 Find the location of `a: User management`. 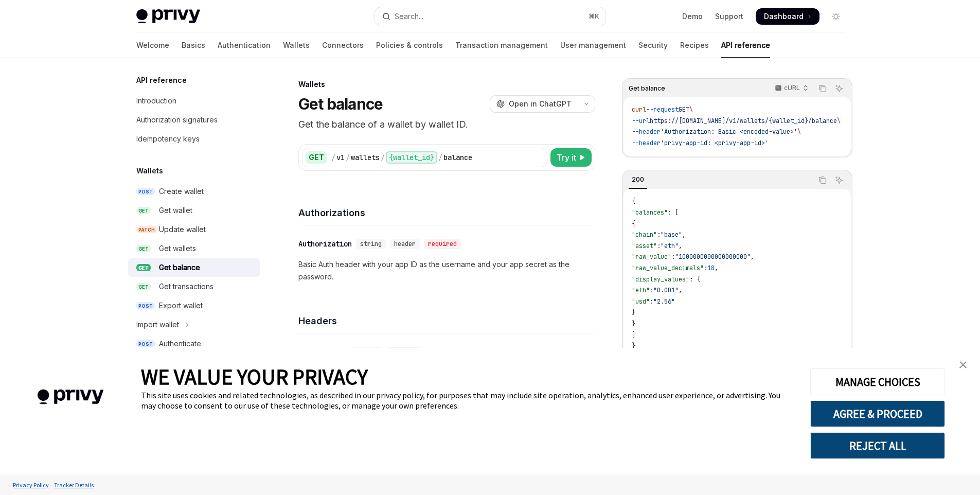

a: User management is located at coordinates (593, 45).